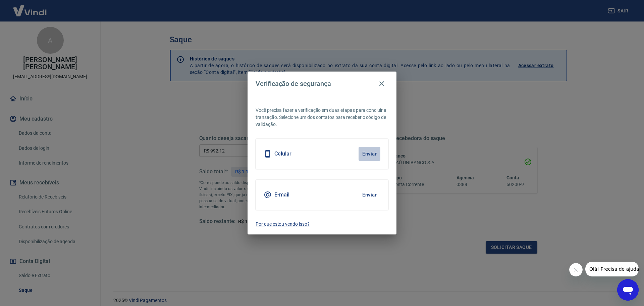  What do you see at coordinates (283, 154) in the screenshot?
I see `h5: Celular` at bounding box center [283, 154].